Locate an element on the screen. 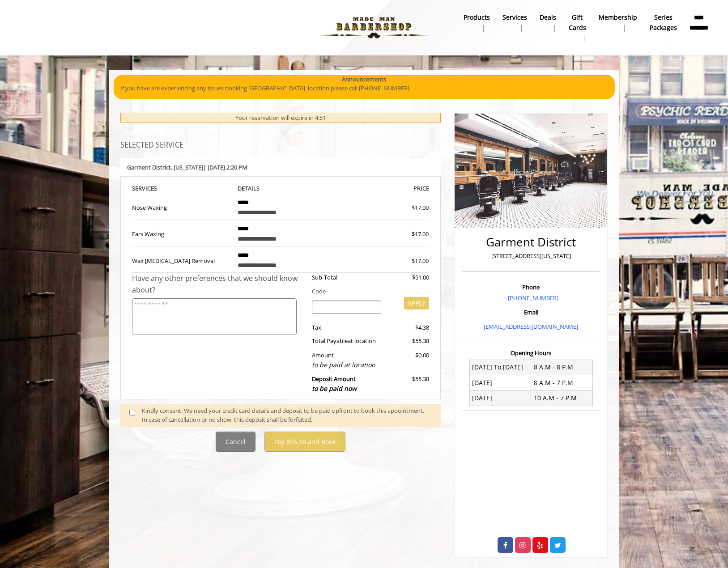 The image size is (728, 568). a: ServicesServices is located at coordinates (515, 23).